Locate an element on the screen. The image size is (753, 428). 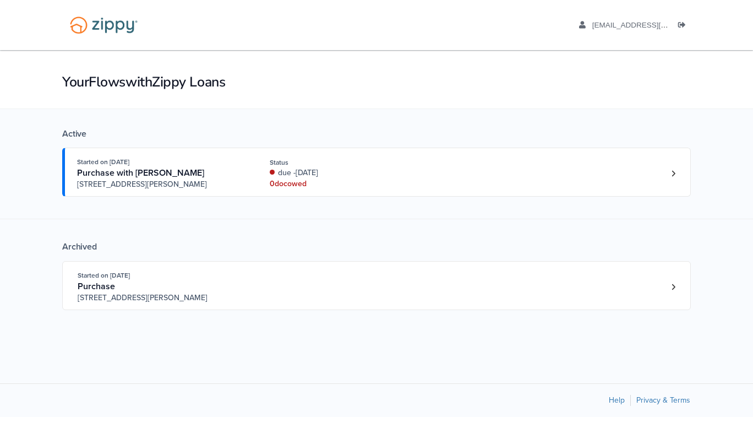
a: Privacy & Terms is located at coordinates (663, 400).